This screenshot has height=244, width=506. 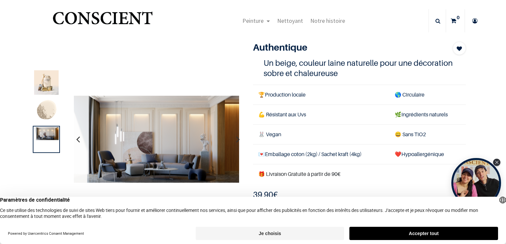 What do you see at coordinates (455, 21) in the screenshot?
I see `a: 0` at bounding box center [455, 21].